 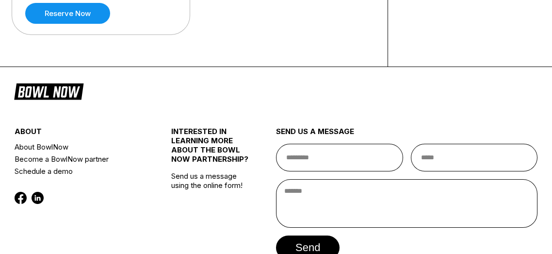 I want to click on div: send us a message, so click(x=406, y=135).